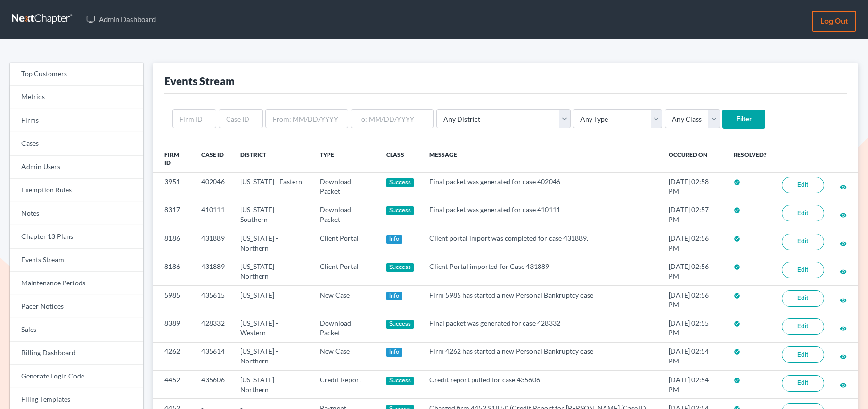 The image size is (868, 409). What do you see at coordinates (541, 385) in the screenshot?
I see `td: Credit report pulled for case 435606` at bounding box center [541, 385].